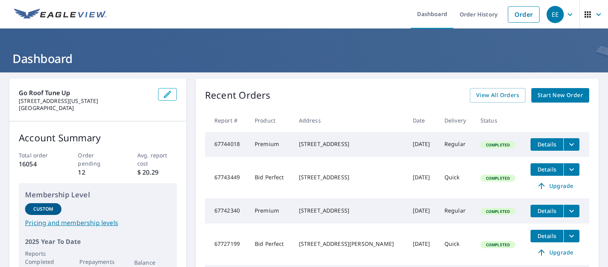 This screenshot has width=608, height=267. I want to click on a: View All Orders, so click(497, 95).